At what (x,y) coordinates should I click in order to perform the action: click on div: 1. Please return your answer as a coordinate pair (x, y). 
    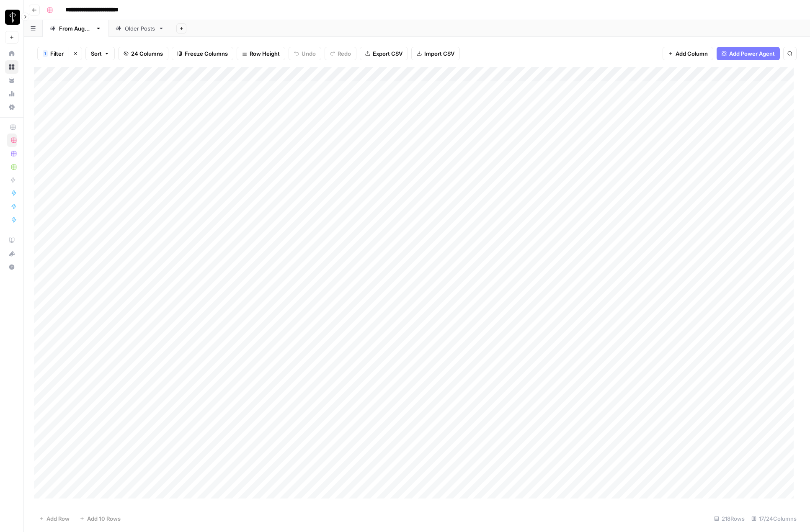
    Looking at the image, I should click on (45, 54).